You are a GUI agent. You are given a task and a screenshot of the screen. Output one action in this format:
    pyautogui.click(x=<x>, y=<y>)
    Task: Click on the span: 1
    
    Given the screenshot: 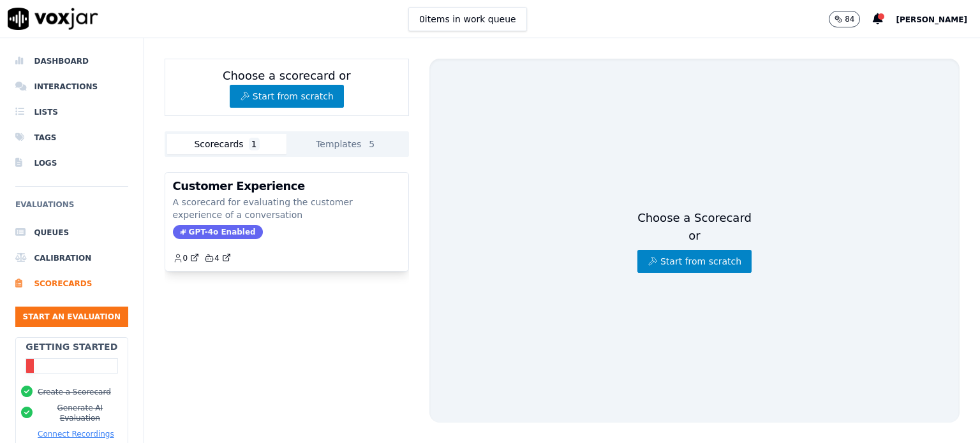 What is the action you would take?
    pyautogui.click(x=254, y=144)
    